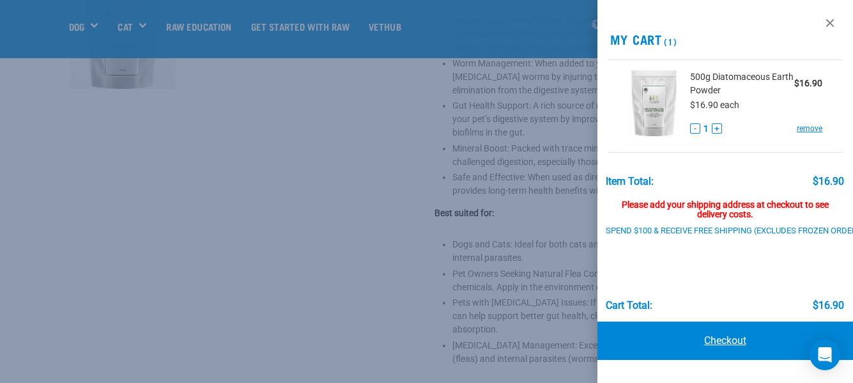 The height and width of the screenshot is (383, 853). I want to click on div: Please add your shipping address at checkout to see delivery costs., so click(725, 204).